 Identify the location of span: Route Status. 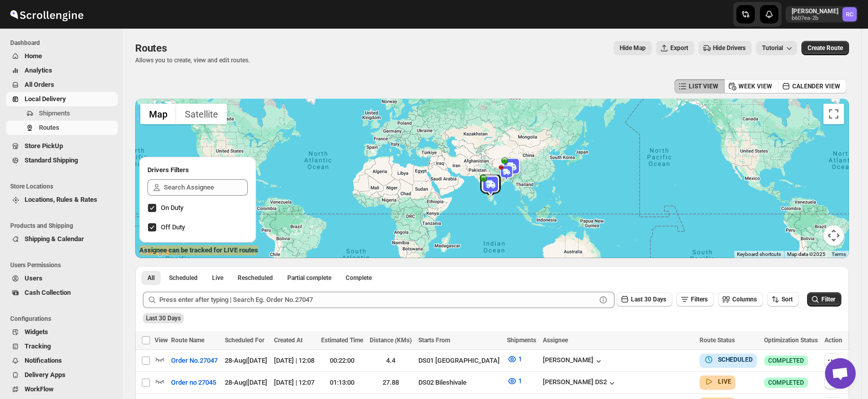
(717, 340).